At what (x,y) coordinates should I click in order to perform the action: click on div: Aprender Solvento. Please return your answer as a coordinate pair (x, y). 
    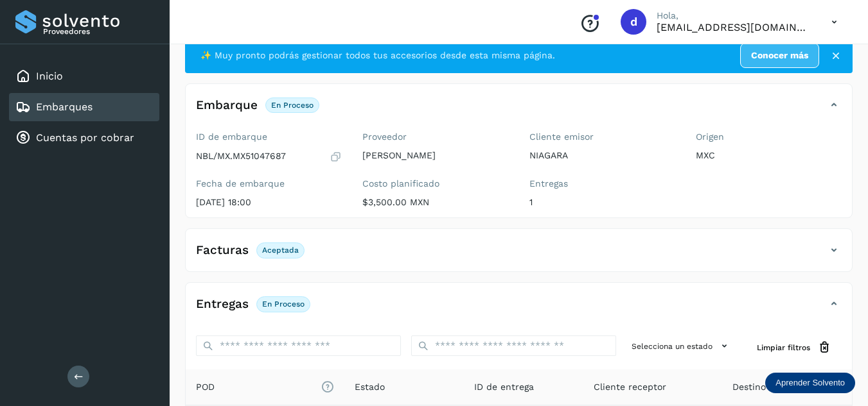
    Looking at the image, I should click on (810, 383).